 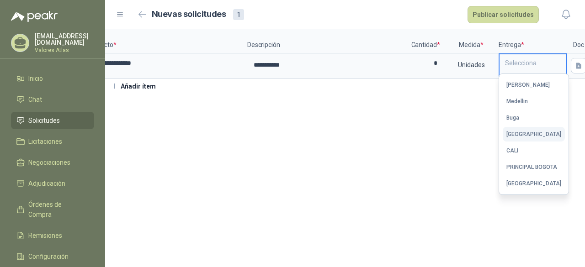 I want to click on a: Remisiones, so click(x=53, y=236).